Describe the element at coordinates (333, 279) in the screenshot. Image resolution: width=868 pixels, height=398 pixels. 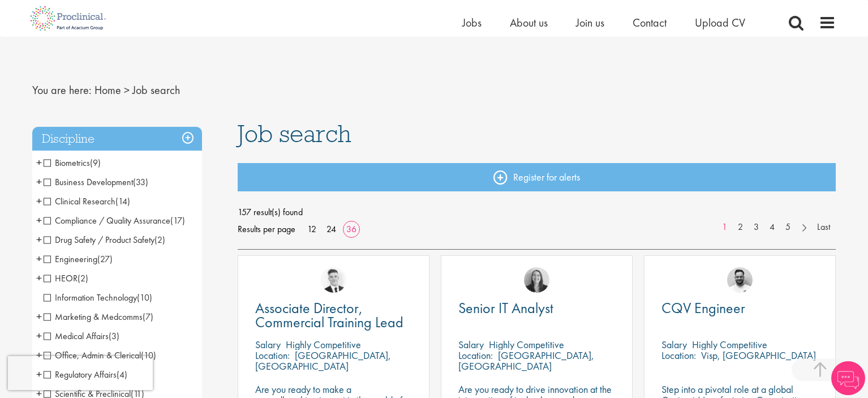
I see `img: Nicolas Daniel` at that location.